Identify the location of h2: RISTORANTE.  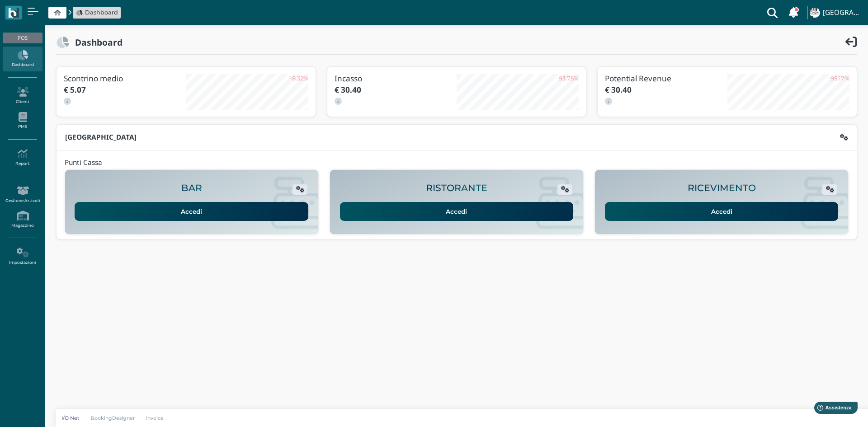
(457, 188).